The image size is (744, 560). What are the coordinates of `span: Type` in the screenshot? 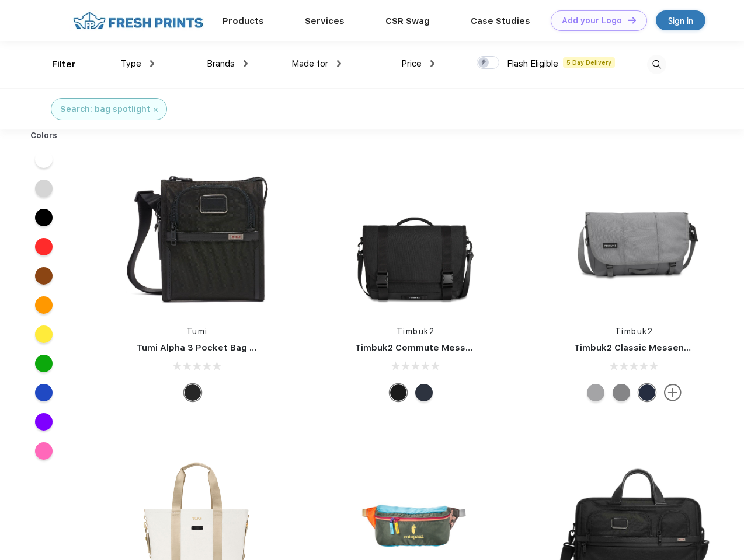 It's located at (131, 63).